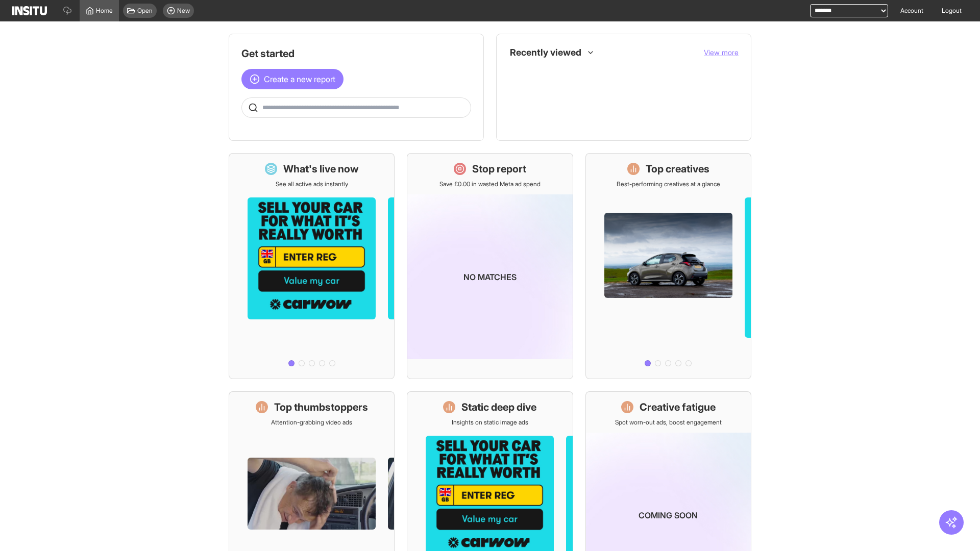  I want to click on img: coming-soon-gradient_kfitwp.png, so click(489, 277).